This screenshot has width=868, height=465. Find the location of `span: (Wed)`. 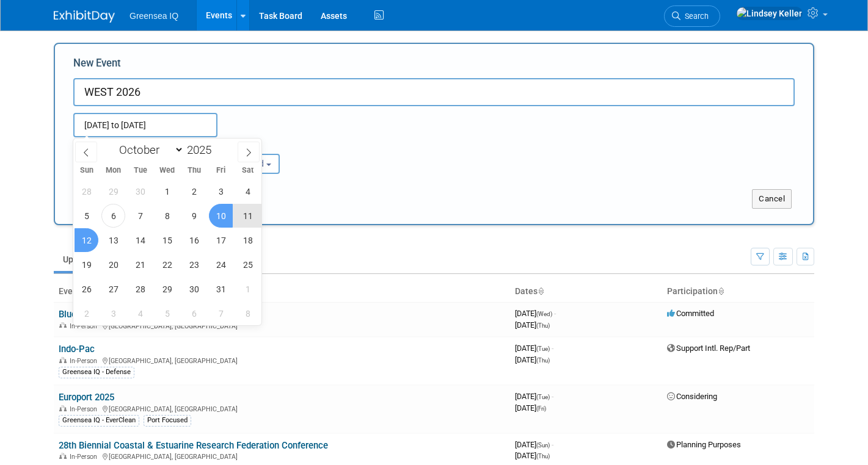

span: (Wed) is located at coordinates (544, 314).